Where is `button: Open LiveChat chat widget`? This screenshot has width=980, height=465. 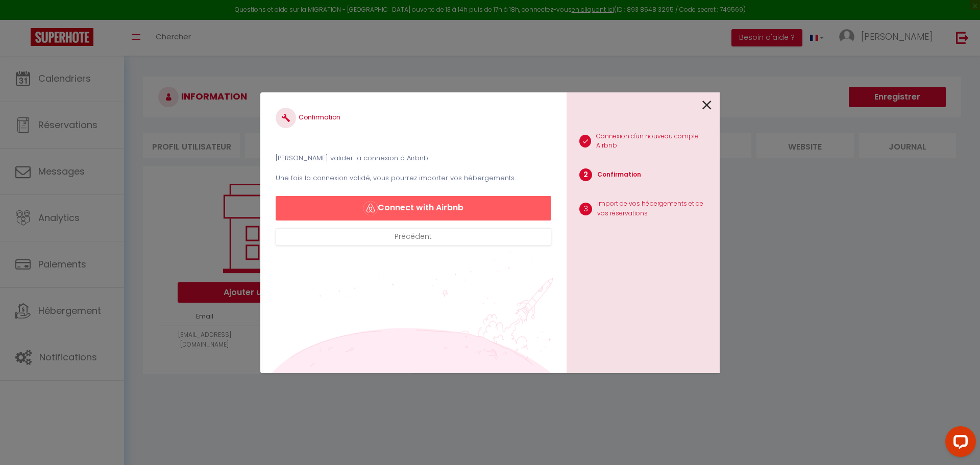 button: Open LiveChat chat widget is located at coordinates (24, 20).